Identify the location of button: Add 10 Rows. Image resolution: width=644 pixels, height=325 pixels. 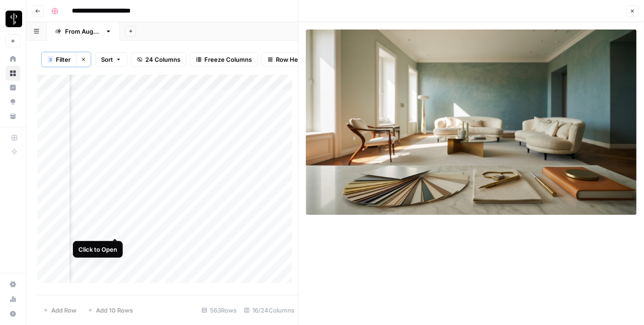
(110, 311).